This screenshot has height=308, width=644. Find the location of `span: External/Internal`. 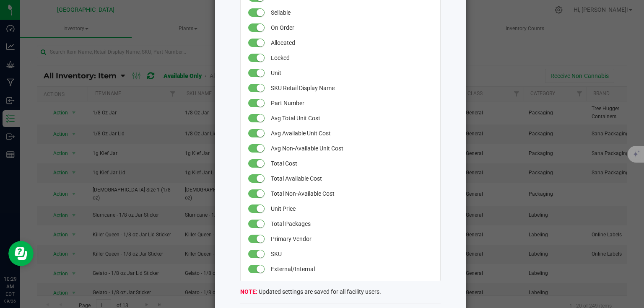

span: External/Internal is located at coordinates (351, 269).